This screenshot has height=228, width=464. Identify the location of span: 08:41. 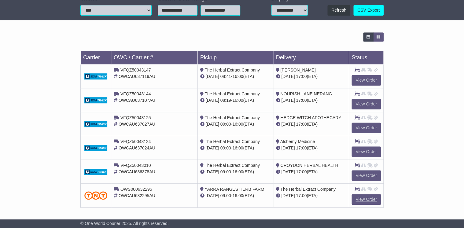
(226, 76).